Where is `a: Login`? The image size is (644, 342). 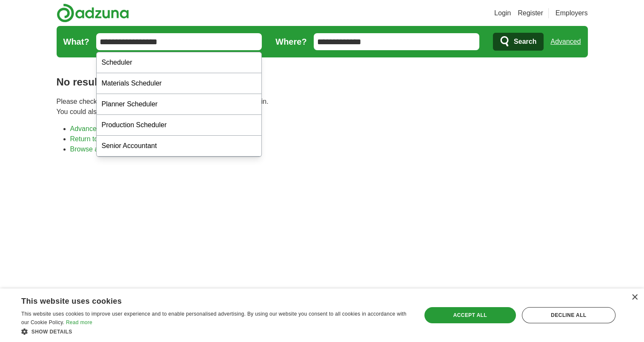 a: Login is located at coordinates (503, 13).